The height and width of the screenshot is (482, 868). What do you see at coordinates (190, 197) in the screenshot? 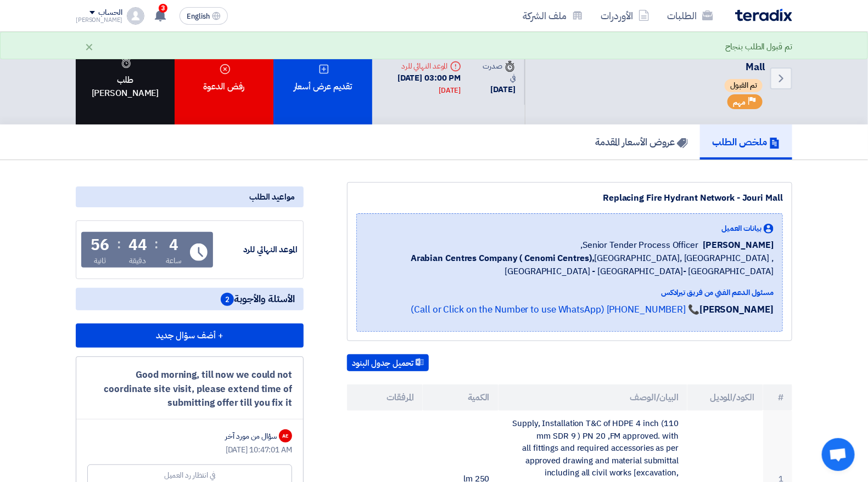
I see `div: مواعيد الطلب` at bounding box center [190, 197].